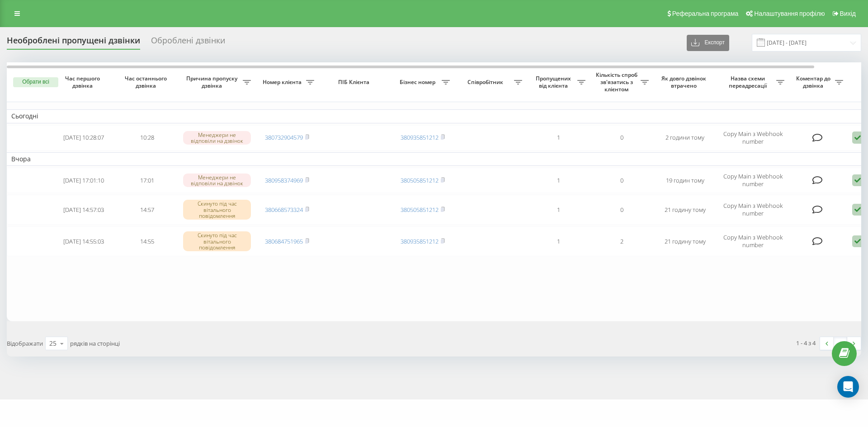 This screenshot has height=427, width=868. Describe the element at coordinates (685, 82) in the screenshot. I see `span: Як довго дзвінок втрачено` at that location.